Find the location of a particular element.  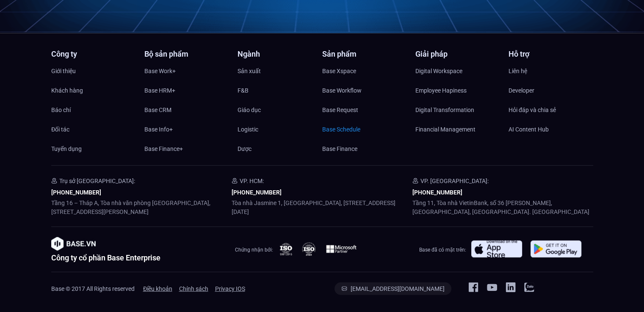

a: Base HRM+ is located at coordinates (186, 90).